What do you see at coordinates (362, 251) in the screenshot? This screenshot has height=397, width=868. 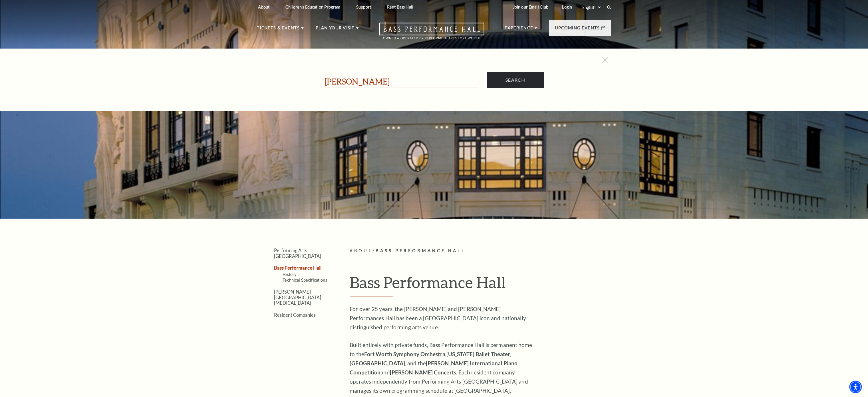 I see `span: About` at bounding box center [362, 251].